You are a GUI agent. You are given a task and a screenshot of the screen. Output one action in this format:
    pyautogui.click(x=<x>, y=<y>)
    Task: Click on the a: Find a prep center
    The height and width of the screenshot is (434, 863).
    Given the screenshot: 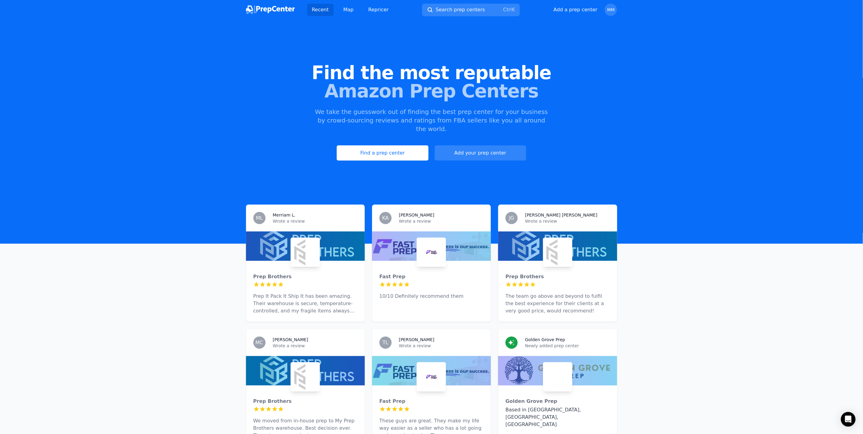 What is the action you would take?
    pyautogui.click(x=382, y=153)
    